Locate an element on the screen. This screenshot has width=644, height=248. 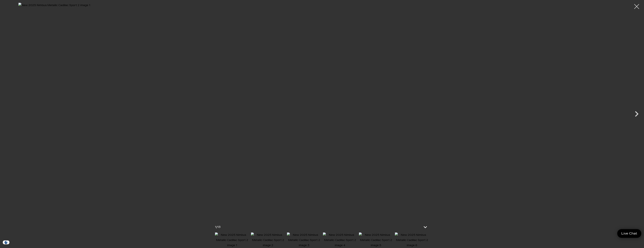
a: Live Chat is located at coordinates (629, 233).